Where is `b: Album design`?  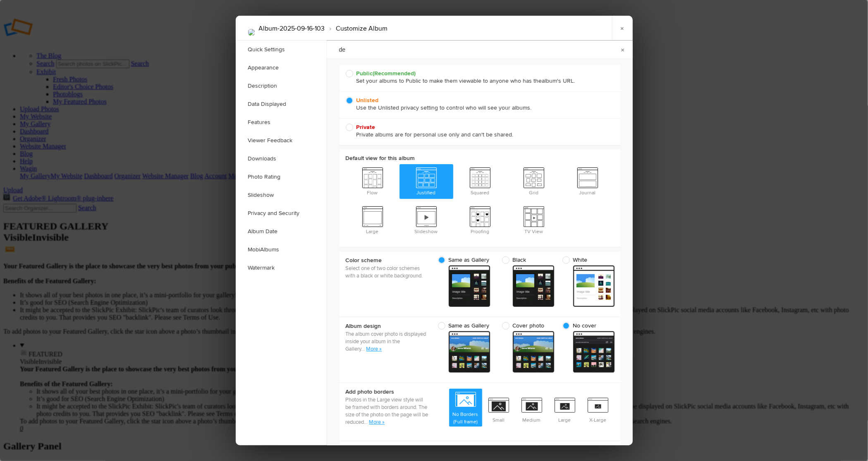
b: Album design is located at coordinates (387, 326).